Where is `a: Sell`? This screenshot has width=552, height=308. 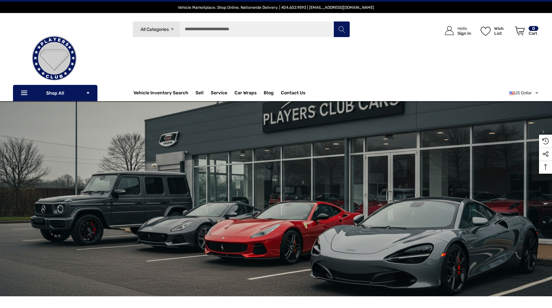
a: Sell is located at coordinates (203, 93).